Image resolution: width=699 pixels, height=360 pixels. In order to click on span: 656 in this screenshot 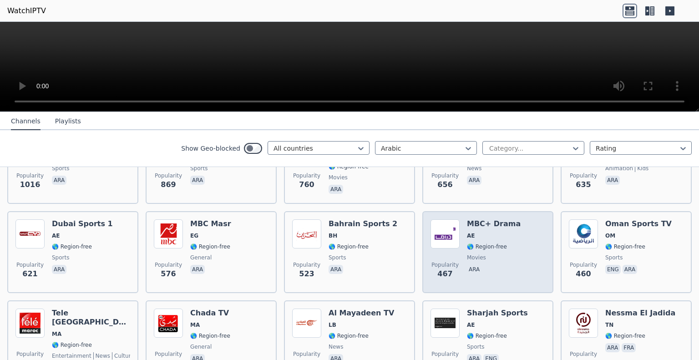, I will do `click(445, 185)`.